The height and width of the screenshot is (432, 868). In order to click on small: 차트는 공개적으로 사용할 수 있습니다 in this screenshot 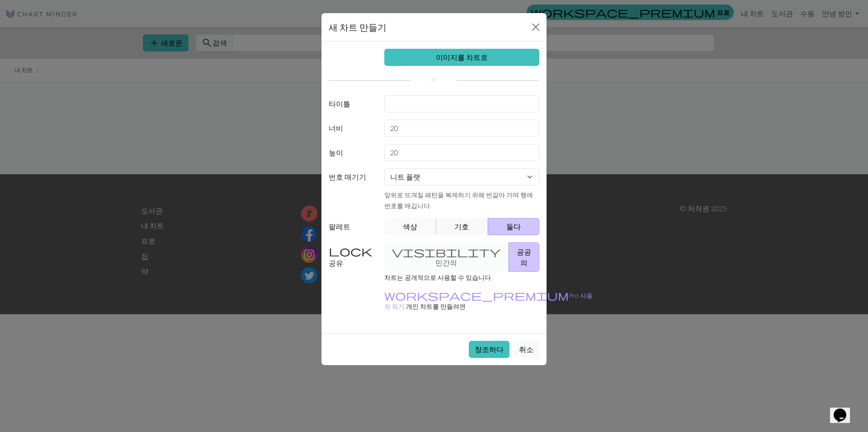, I will do `click(437, 277)`.